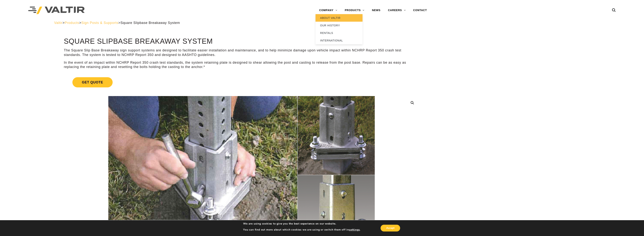 The height and width of the screenshot is (236, 644). Describe the element at coordinates (339, 18) in the screenshot. I see `a: ABOUT VALTIR` at that location.